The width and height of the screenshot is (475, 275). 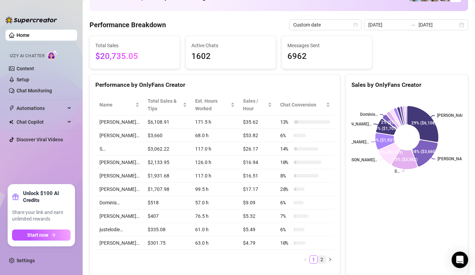 What do you see at coordinates (313, 259) in the screenshot?
I see `li: 1` at bounding box center [313, 259].